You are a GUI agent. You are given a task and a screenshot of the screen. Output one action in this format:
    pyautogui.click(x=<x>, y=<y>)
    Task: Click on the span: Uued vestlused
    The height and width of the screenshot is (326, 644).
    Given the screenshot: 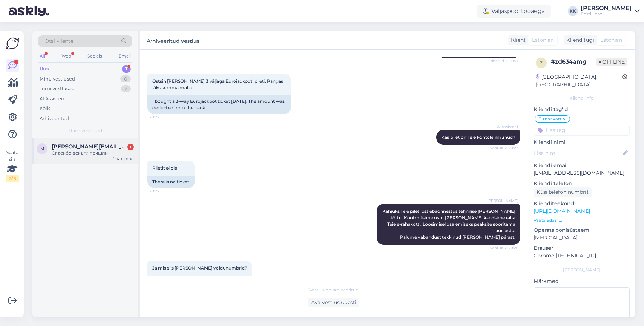 What is the action you would take?
    pyautogui.click(x=85, y=130)
    